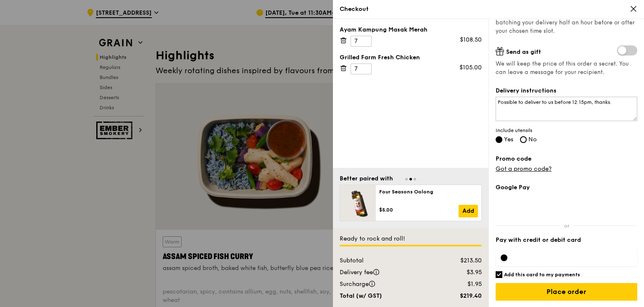 The height and width of the screenshot is (307, 644). What do you see at coordinates (523, 169) in the screenshot?
I see `a: Got a promo code?` at bounding box center [523, 169].